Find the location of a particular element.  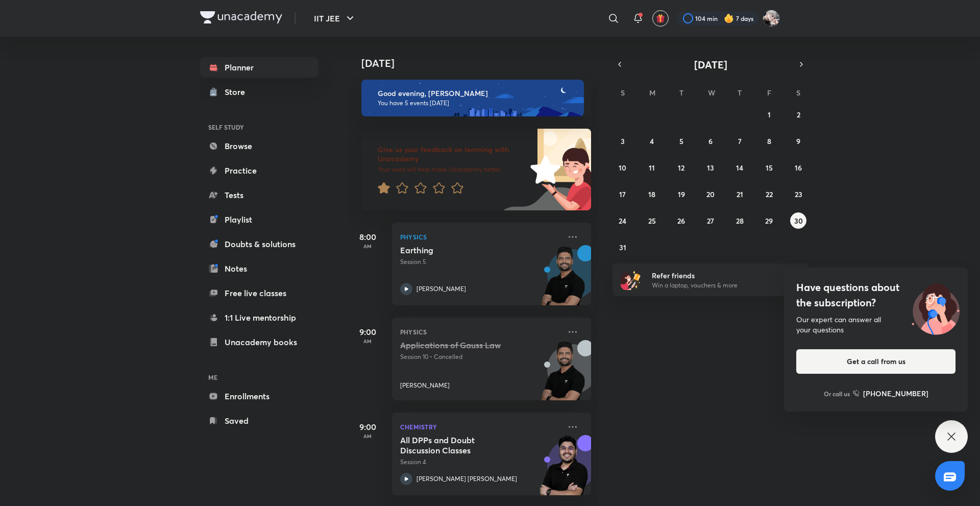

h6: Give us your feedback on learning with Unacademy is located at coordinates (453, 154).